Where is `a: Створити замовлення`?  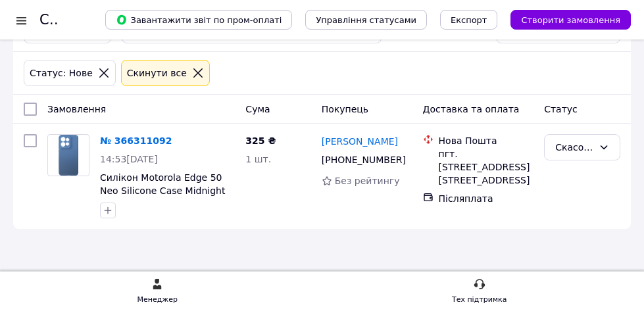
a: Створити замовлення is located at coordinates (564, 19).